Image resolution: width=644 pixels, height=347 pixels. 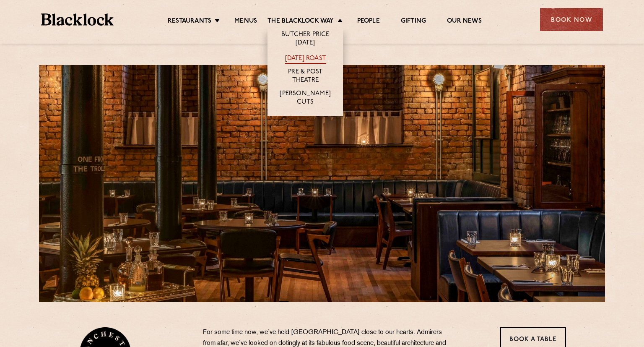 What do you see at coordinates (465, 22) in the screenshot?
I see `a: Our News` at bounding box center [465, 22].